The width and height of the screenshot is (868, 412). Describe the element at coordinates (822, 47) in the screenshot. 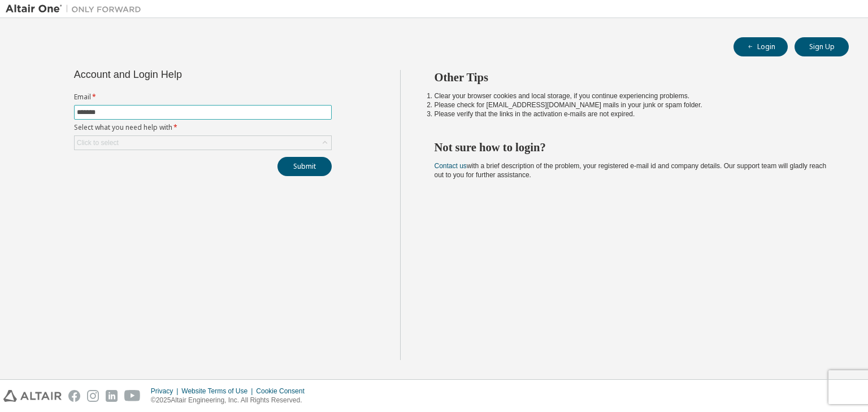

I see `button: Sign Up` at that location.